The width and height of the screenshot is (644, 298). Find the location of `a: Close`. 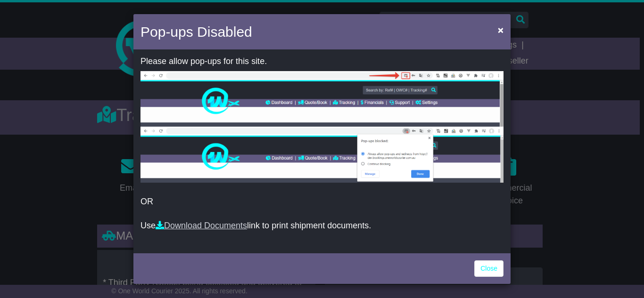

a: Close is located at coordinates (489, 268).